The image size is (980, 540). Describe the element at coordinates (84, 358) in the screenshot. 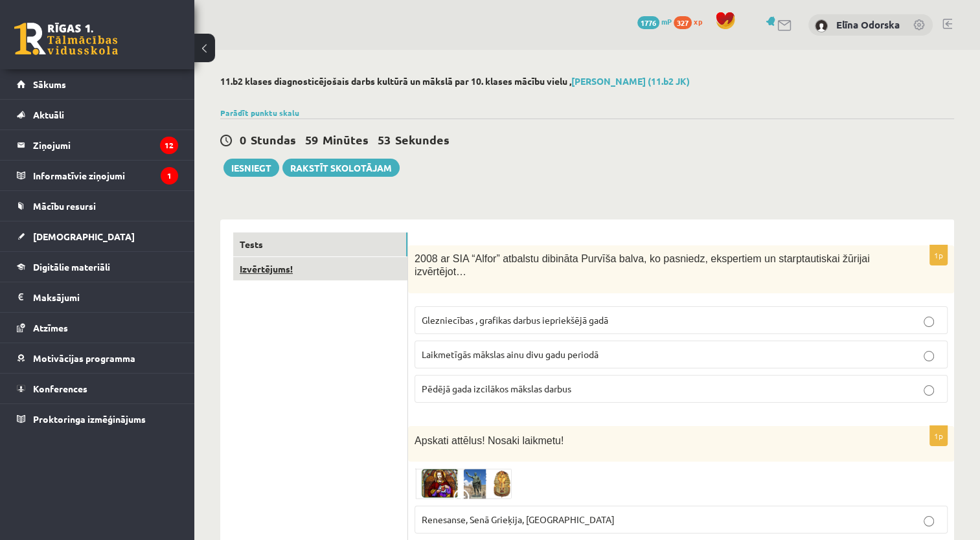

I see `span: Motivācijas programma` at that location.